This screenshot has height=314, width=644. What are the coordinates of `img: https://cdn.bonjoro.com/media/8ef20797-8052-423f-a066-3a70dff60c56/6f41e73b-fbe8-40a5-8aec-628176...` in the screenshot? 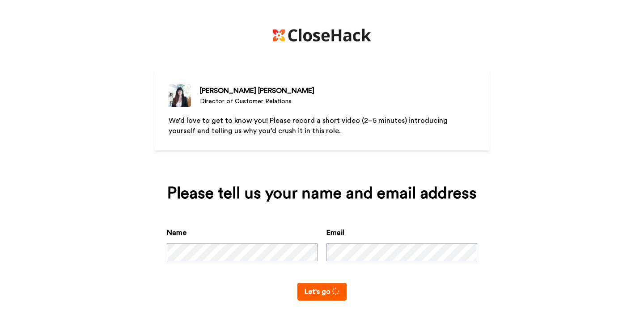 It's located at (322, 35).